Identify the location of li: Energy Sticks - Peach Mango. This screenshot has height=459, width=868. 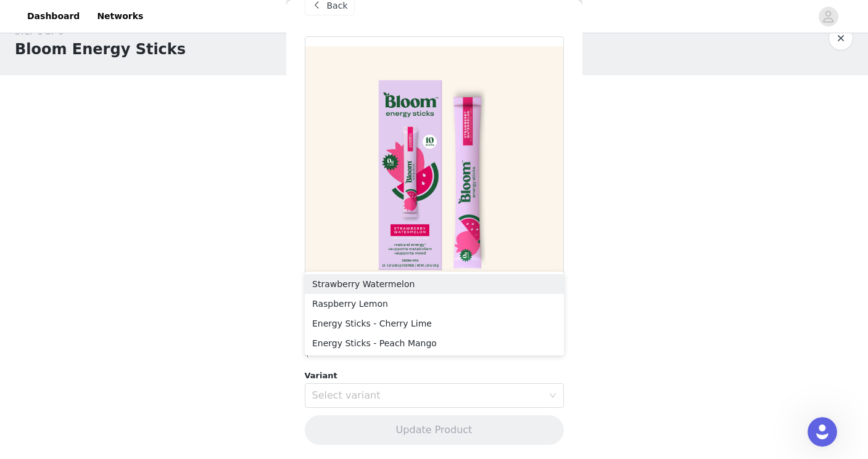
(434, 343).